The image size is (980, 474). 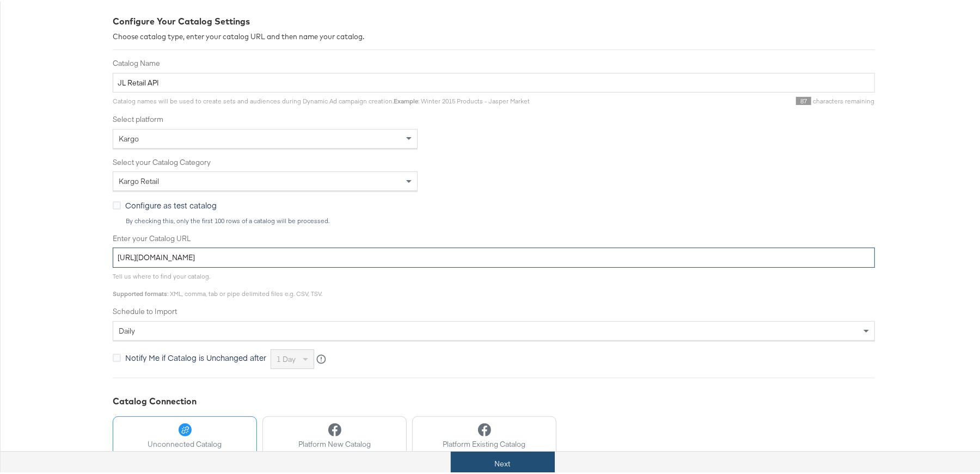 What do you see at coordinates (321, 99) in the screenshot?
I see `span: Catalog names will be used to create sets and audiences during Dynamic Ad campaign creation. : Wi...` at bounding box center [321, 99].